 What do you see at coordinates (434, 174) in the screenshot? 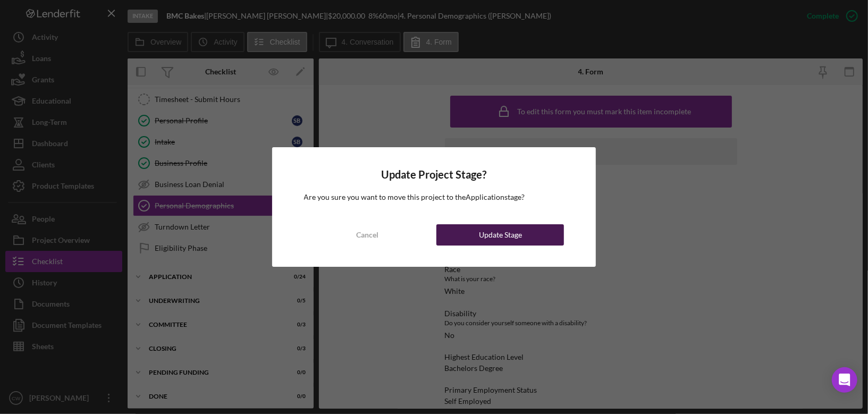
I see `h4: Update Project Stage?` at bounding box center [434, 174].